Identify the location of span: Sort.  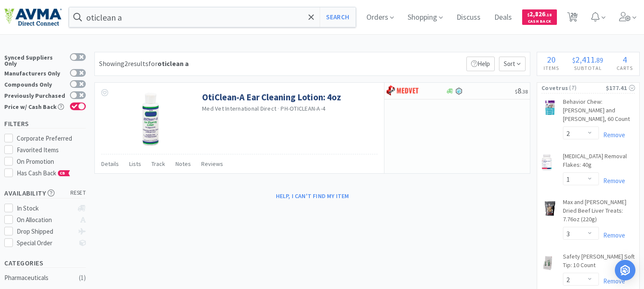
(512, 64).